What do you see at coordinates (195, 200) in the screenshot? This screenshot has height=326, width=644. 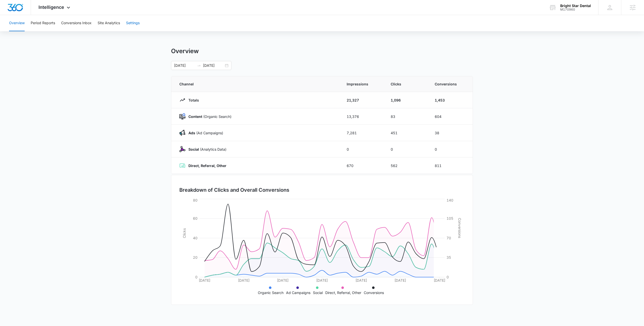 I see `tspan: 80` at bounding box center [195, 200].